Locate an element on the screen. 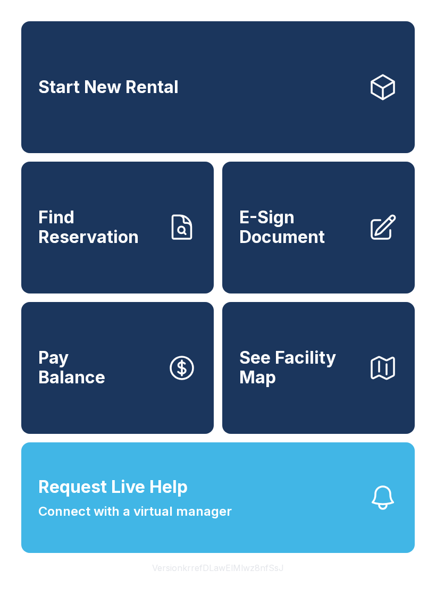  a: Start New Rental is located at coordinates (218, 87).